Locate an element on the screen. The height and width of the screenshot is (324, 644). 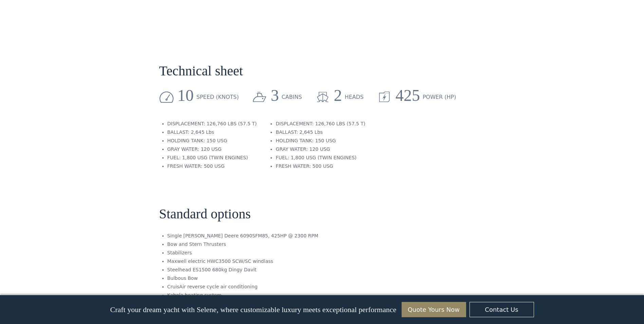
div: heads is located at coordinates (354, 97).